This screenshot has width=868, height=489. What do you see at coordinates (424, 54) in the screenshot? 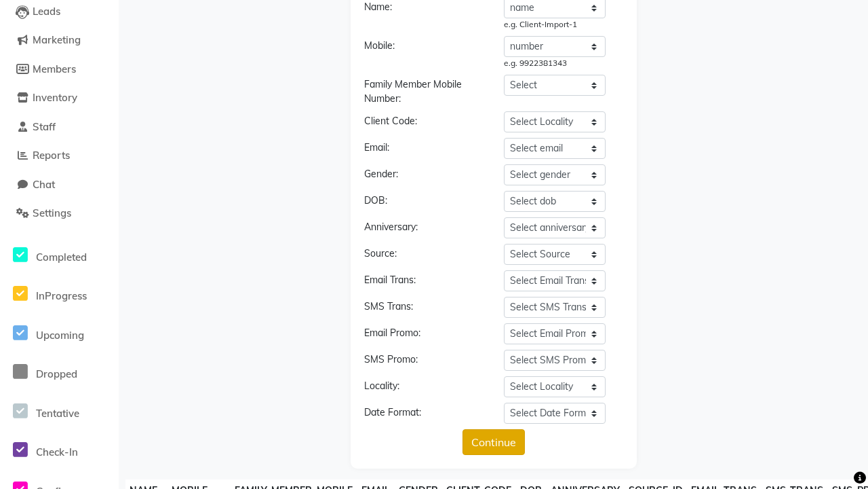
I see `div: Mobile:` at bounding box center [424, 54].